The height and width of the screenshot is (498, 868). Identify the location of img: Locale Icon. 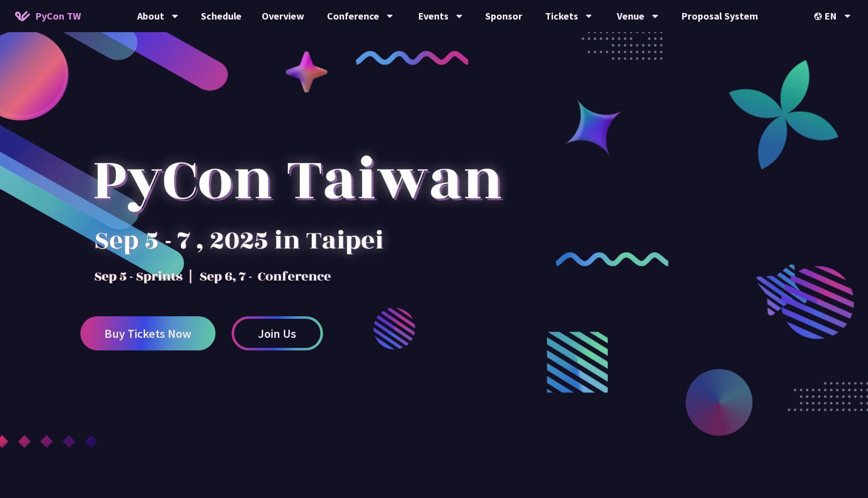
(820, 16).